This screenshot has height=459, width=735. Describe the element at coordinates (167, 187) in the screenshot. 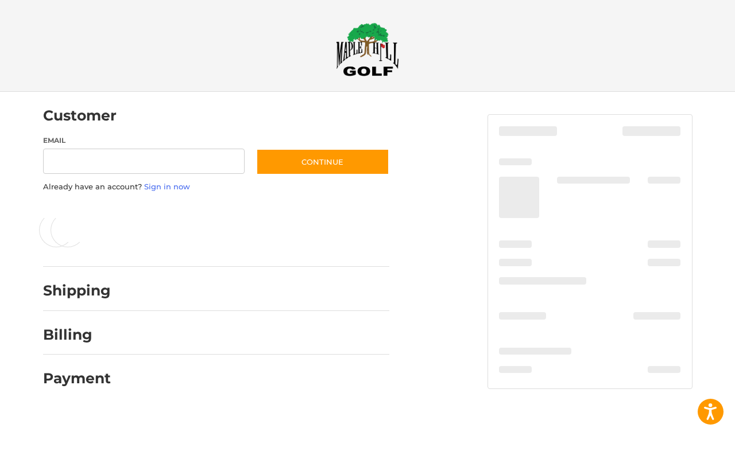

I see `a: Sign in now` at that location.